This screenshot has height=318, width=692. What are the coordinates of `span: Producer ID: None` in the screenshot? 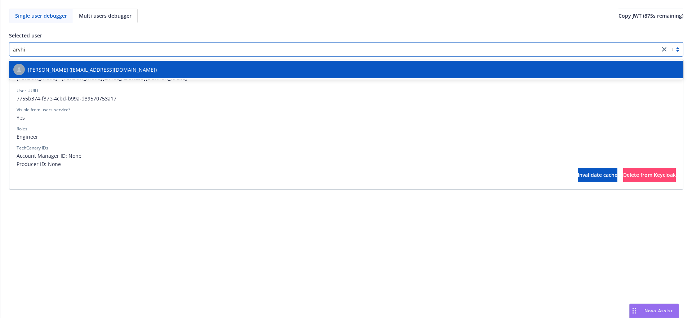 It's located at (346, 164).